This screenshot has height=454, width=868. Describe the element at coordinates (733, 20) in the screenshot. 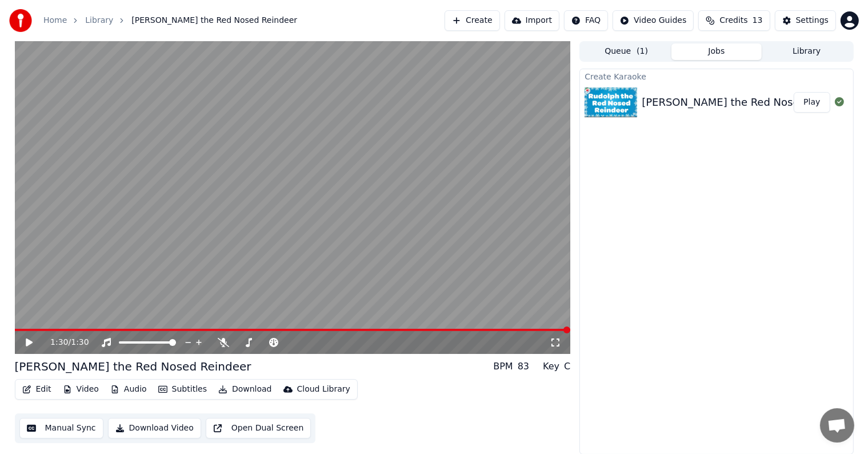

I see `span: Credits` at that location.